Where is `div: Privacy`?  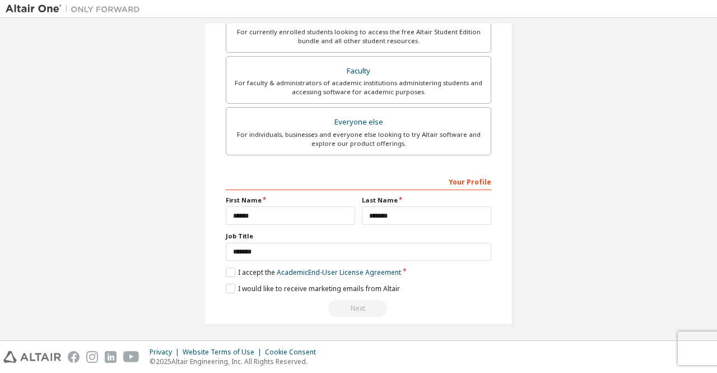 div: Privacy is located at coordinates (166, 352).